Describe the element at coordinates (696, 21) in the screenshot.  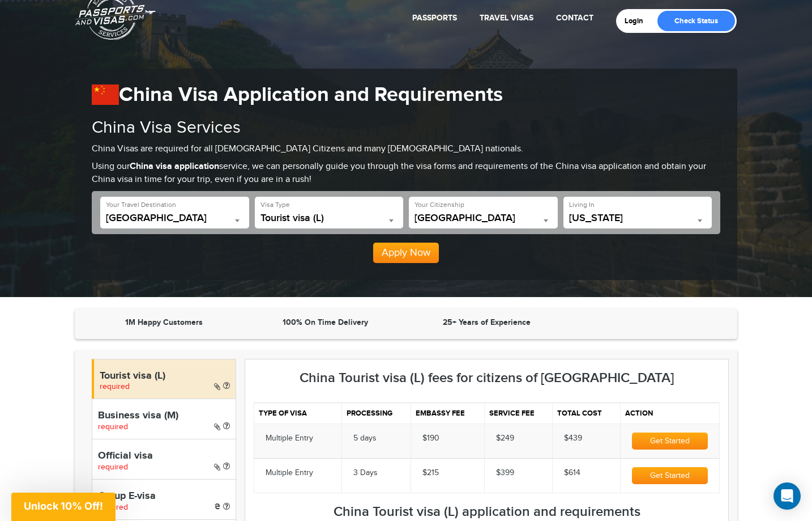
I see `a: Check Status` at that location.